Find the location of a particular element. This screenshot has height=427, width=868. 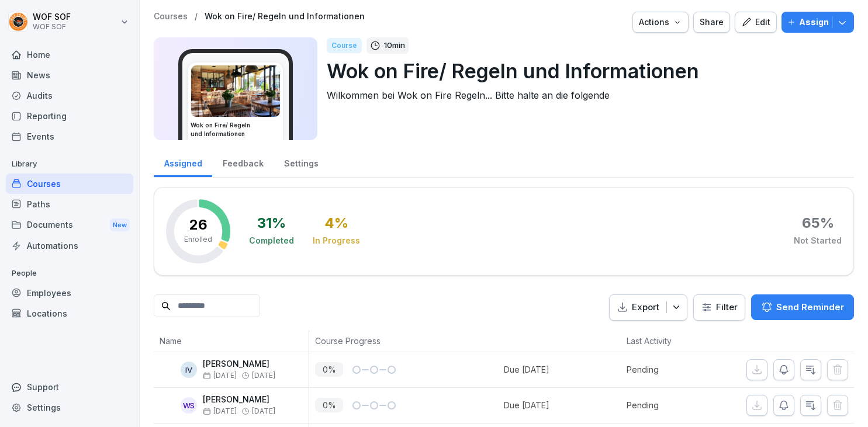

p: Send Reminder is located at coordinates (810, 307).